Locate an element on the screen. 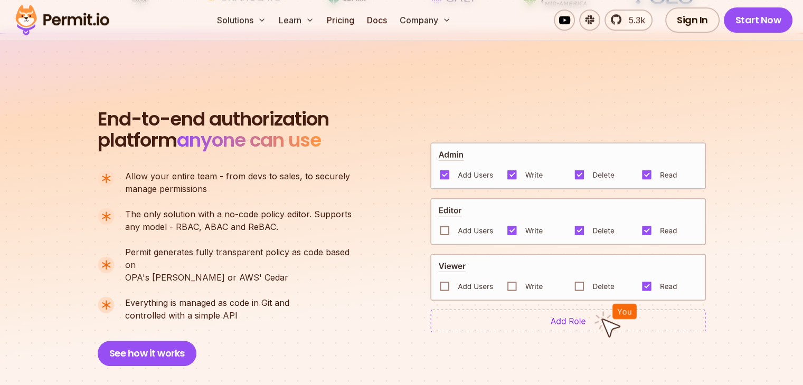 This screenshot has height=385, width=803. span: End-to-end authorization is located at coordinates (213, 119).